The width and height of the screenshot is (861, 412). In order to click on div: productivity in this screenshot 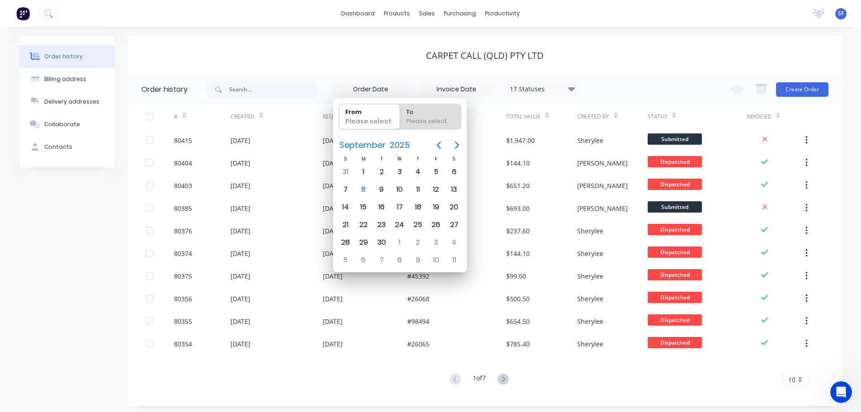, I will do `click(502, 14)`.